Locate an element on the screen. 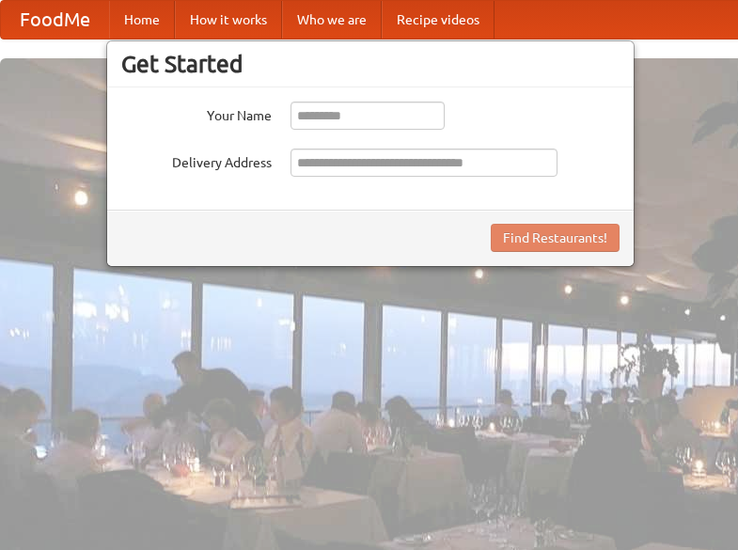 This screenshot has height=550, width=738. label: Your Name is located at coordinates (196, 113).